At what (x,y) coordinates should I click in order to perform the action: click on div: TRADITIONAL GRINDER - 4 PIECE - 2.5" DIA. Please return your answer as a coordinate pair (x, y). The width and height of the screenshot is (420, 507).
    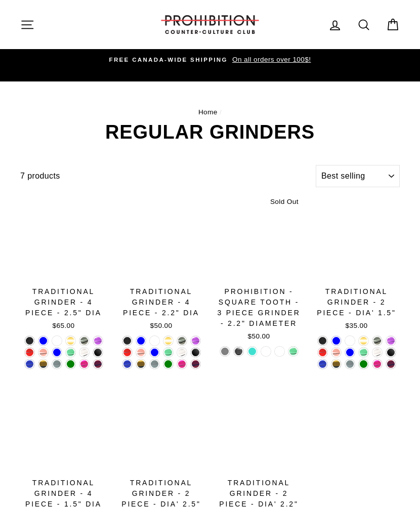
    Looking at the image, I should click on (63, 302).